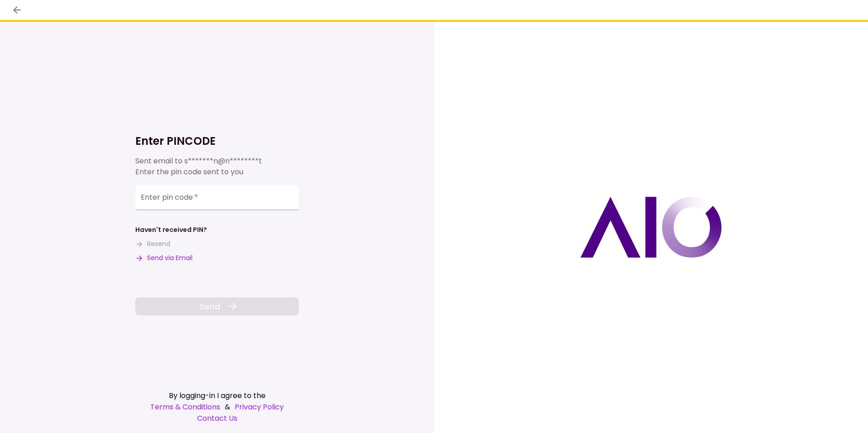  Describe the element at coordinates (217, 141) in the screenshot. I see `h1: Enter PINCODE` at that location.